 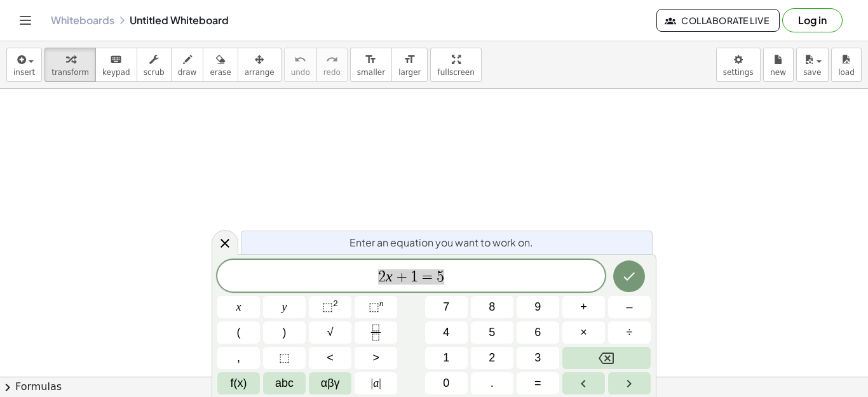 I want to click on button: redoredo, so click(x=332, y=64).